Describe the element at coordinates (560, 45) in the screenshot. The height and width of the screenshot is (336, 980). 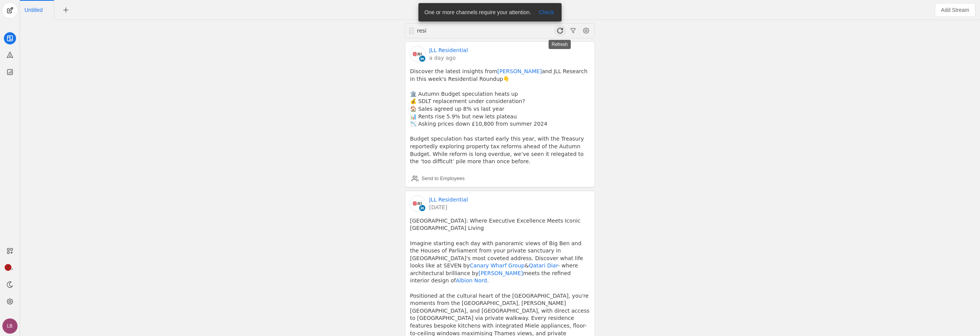
I see `div: Refresh` at that location.